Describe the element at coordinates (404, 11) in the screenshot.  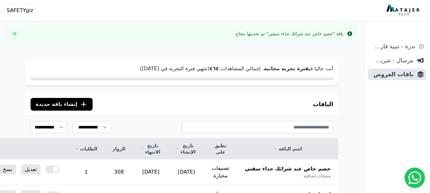
I see `img: MatajerTech Logo` at that location.